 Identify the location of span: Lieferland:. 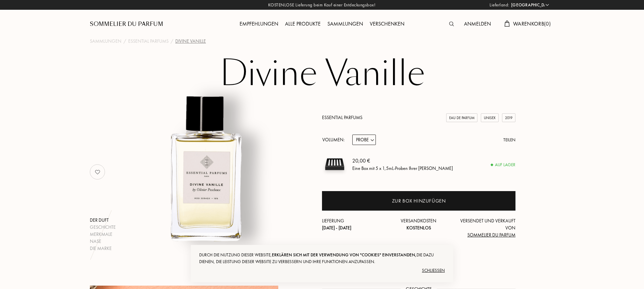
(499, 5).